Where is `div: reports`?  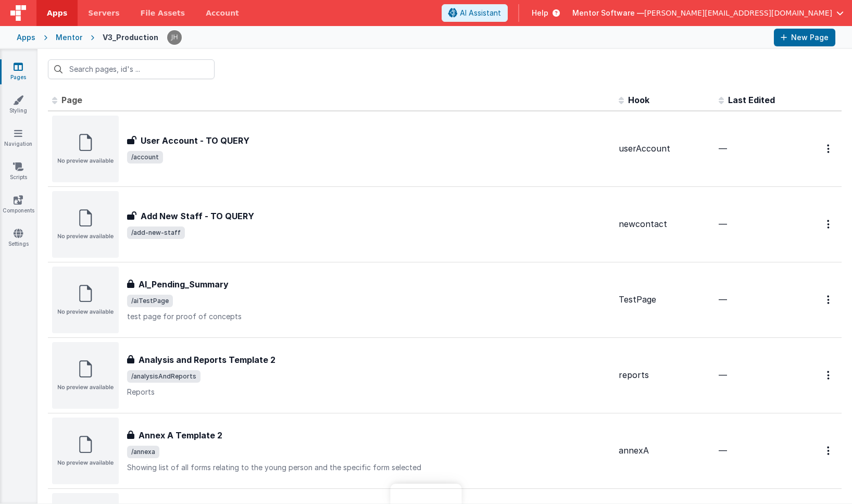 div: reports is located at coordinates (664, 374).